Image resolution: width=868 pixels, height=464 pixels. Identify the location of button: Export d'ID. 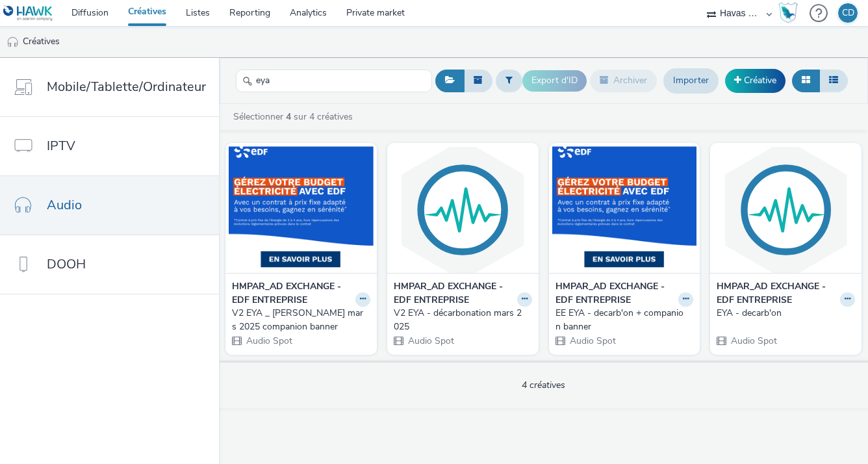
(554, 81).